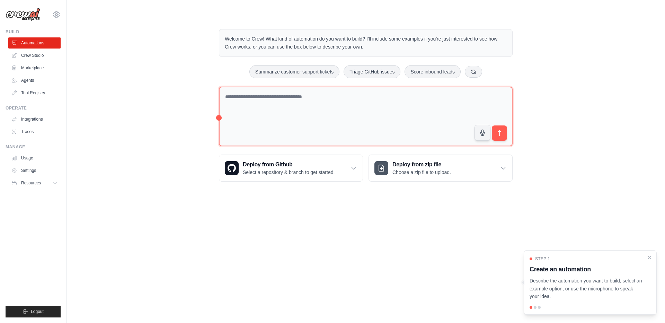  I want to click on span: Resources, so click(31, 183).